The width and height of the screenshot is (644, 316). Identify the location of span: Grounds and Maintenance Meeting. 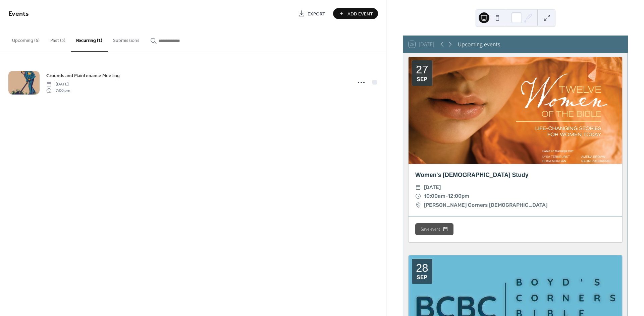
(83, 76).